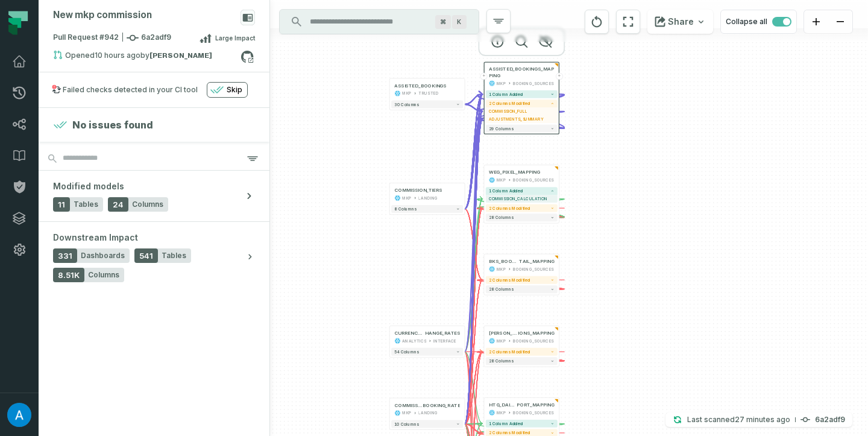 The image size is (868, 436). What do you see at coordinates (759, 21) in the screenshot?
I see `button: Collapse all` at bounding box center [759, 21].